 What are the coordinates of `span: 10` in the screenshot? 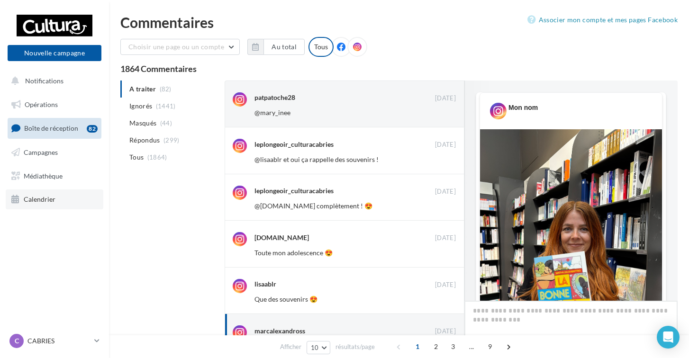 It's located at (314, 348).